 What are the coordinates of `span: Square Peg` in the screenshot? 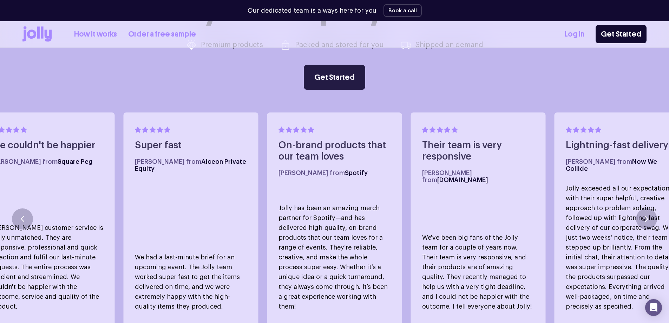 It's located at (75, 161).